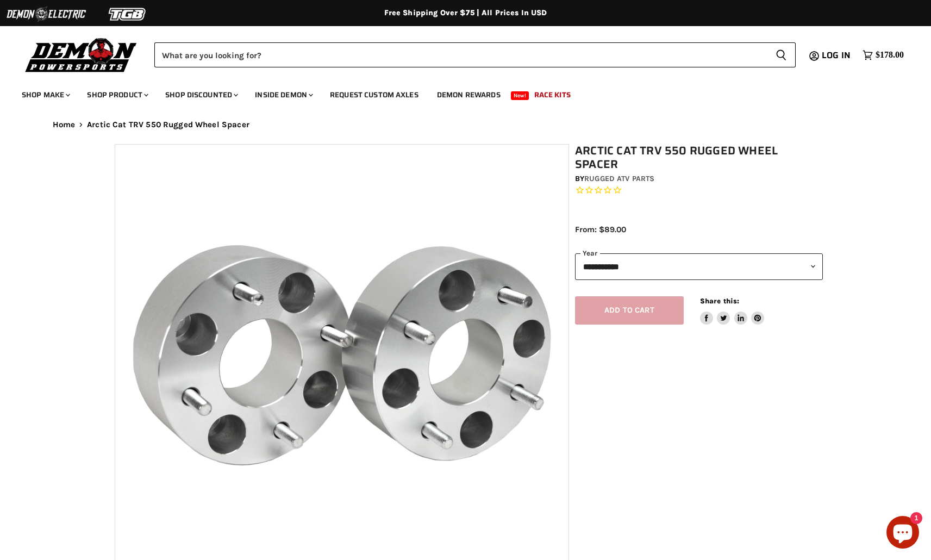 This screenshot has height=560, width=931. What do you see at coordinates (720, 301) in the screenshot?
I see `span: Share this:` at bounding box center [720, 301].